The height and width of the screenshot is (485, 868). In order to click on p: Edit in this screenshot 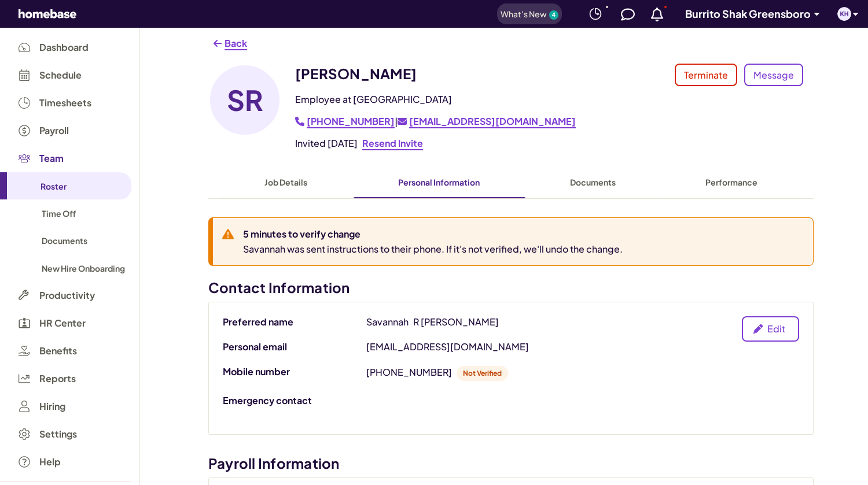, I will do `click(776, 329)`.